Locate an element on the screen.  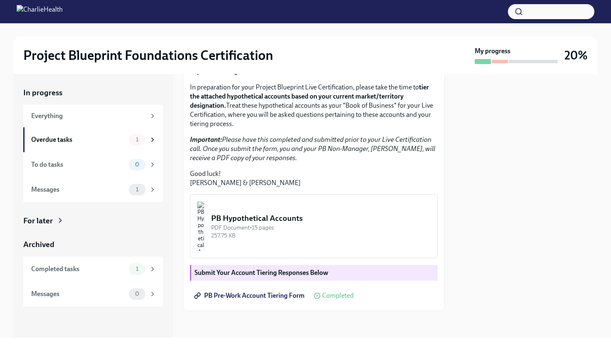
div: PDF Document • 15 pages is located at coordinates (321, 227).